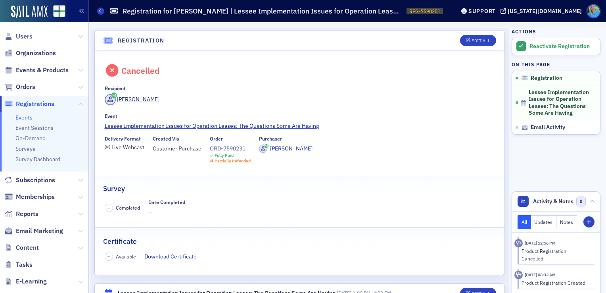  Describe the element at coordinates (36, 70) in the screenshot. I see `a: Events & Products` at that location.